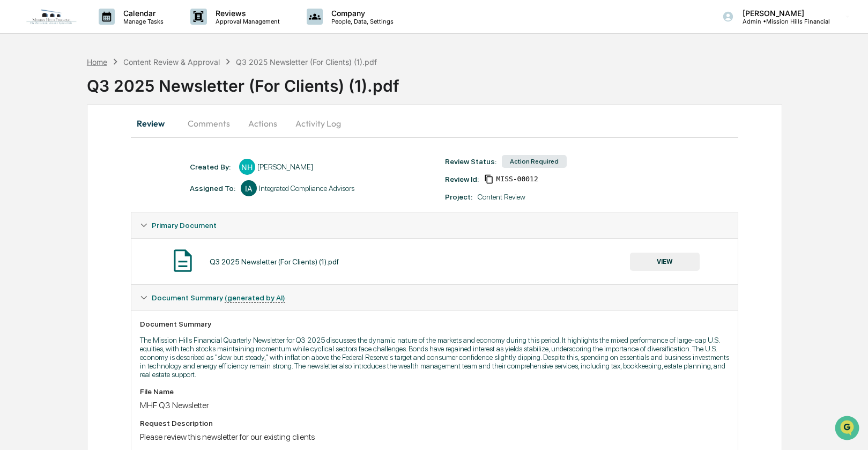  I want to click on span: Pylon, so click(118, 186).